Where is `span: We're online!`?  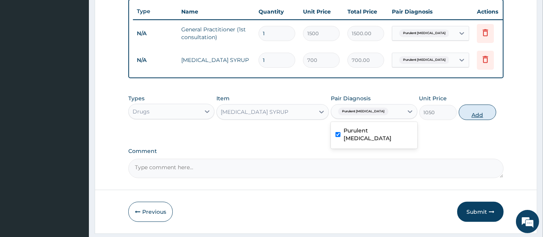
span: We're online! is located at coordinates (76, 109).